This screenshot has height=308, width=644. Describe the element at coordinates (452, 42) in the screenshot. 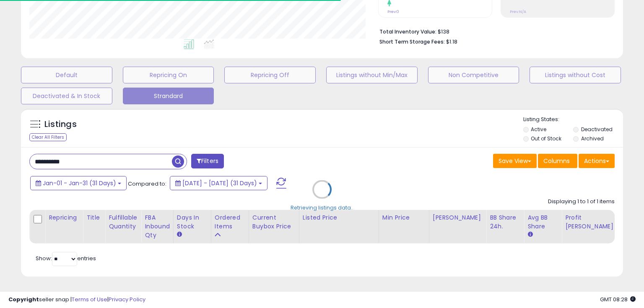

I see `span: $1.18` at that location.